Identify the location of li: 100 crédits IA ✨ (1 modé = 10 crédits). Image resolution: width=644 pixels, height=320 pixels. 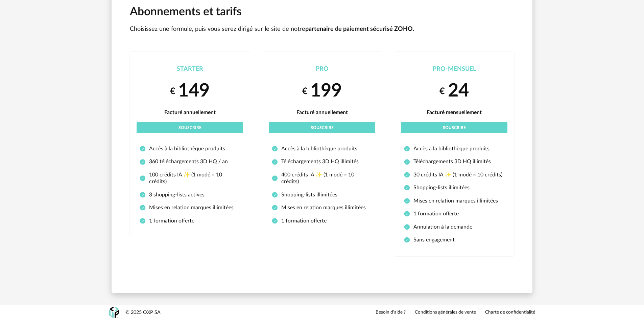
(190, 178).